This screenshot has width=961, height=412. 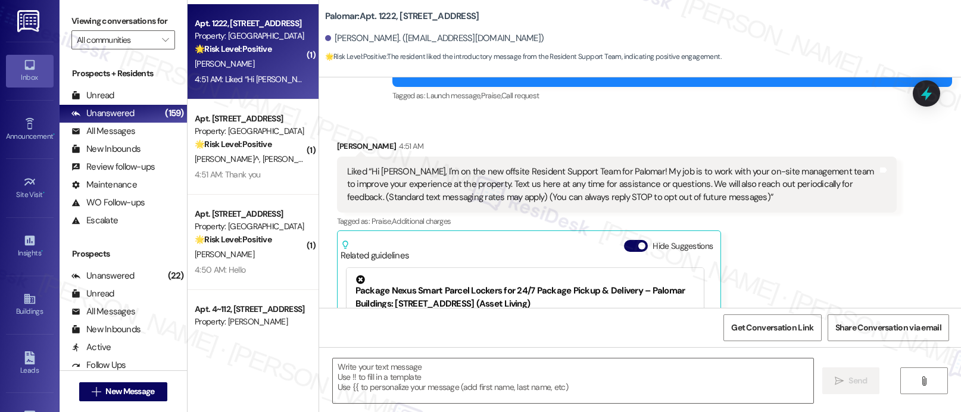 What do you see at coordinates (773, 328) in the screenshot?
I see `button: Get Conversation Link` at bounding box center [773, 328].